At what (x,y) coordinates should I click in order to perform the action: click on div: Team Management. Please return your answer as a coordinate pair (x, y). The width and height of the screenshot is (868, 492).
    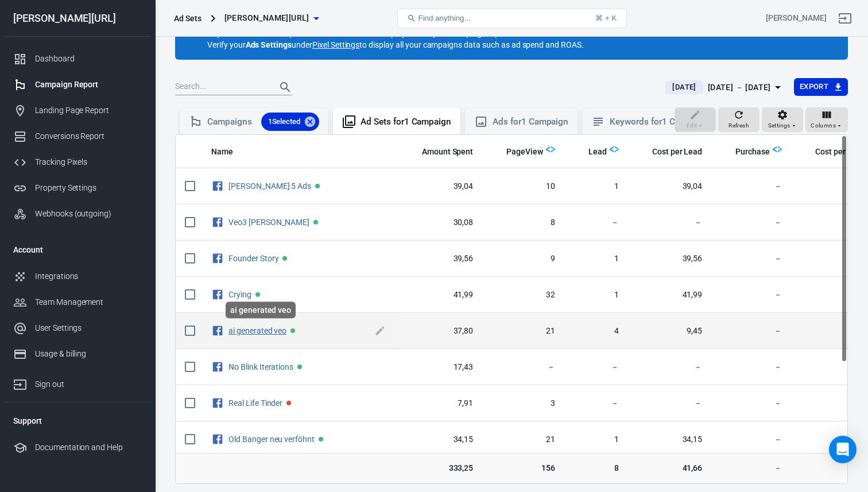
    Looking at the image, I should click on (88, 302).